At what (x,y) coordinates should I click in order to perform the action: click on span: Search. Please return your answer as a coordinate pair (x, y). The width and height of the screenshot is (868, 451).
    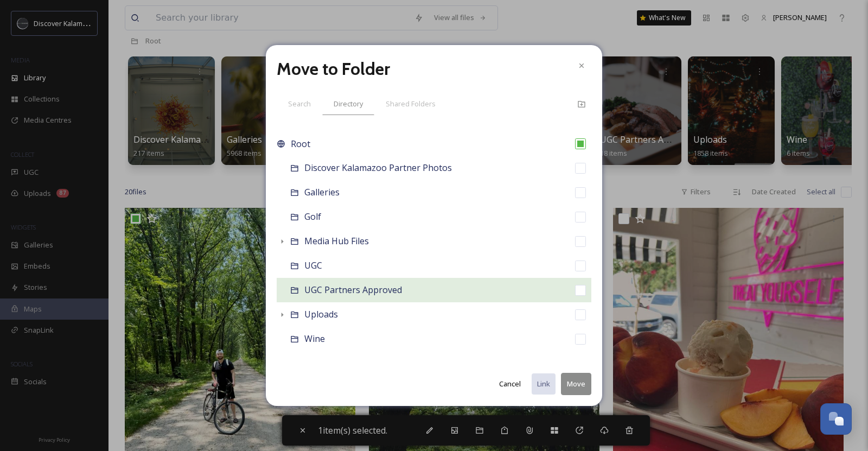
    Looking at the image, I should click on (300, 104).